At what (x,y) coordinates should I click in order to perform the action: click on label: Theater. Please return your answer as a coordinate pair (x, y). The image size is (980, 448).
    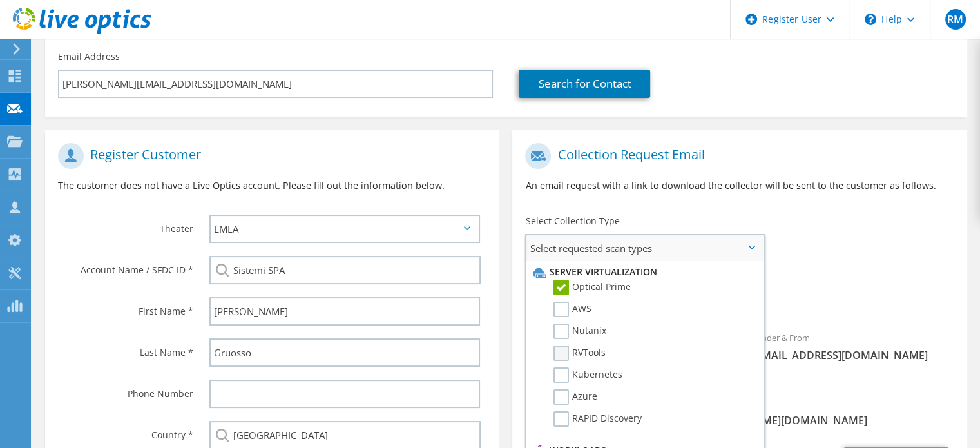
    Looking at the image, I should click on (126, 225).